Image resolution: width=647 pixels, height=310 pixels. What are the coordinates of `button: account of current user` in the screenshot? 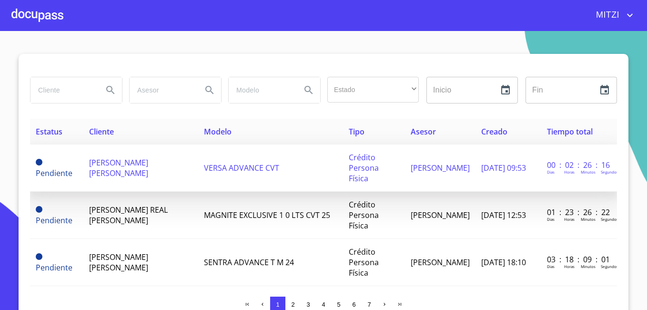 It's located at (612, 15).